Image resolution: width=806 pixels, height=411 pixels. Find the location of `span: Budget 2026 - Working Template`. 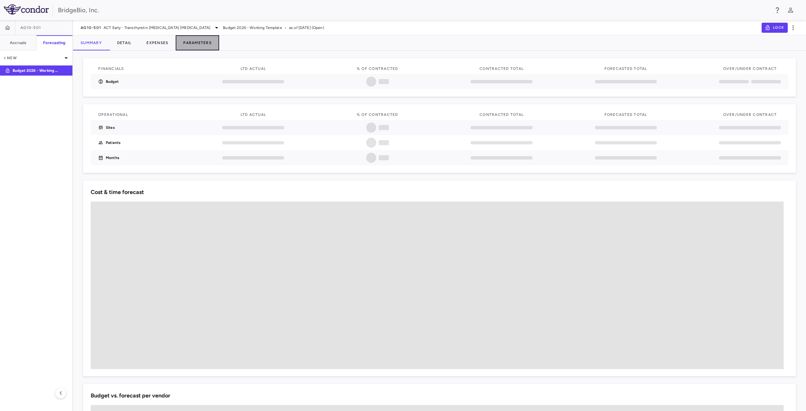

span: Budget 2026 - Working Template is located at coordinates (252, 28).